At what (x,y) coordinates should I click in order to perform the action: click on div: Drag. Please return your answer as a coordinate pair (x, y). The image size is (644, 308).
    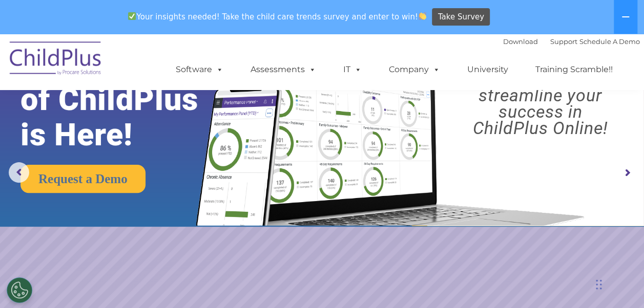
    Looking at the image, I should click on (599, 284).